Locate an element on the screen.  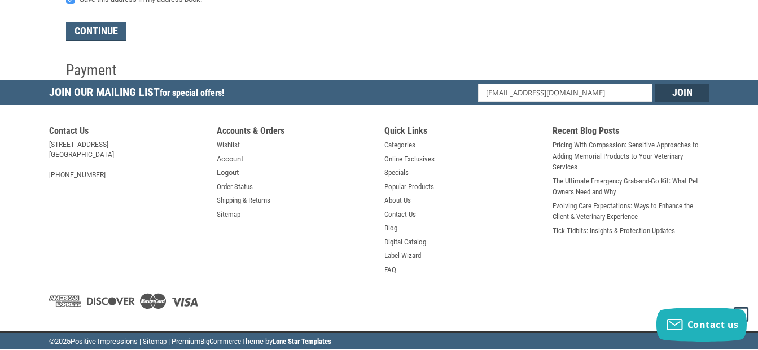
a: BigCommerce is located at coordinates (221, 341).